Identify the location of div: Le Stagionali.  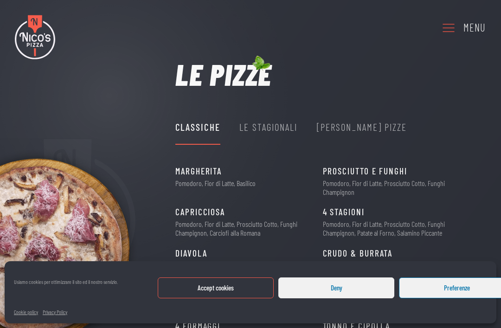
(268, 127).